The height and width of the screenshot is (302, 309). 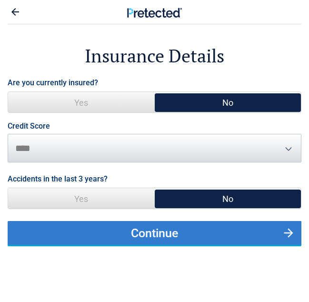 What do you see at coordinates (154, 12) in the screenshot?
I see `img: Main Logo` at bounding box center [154, 12].